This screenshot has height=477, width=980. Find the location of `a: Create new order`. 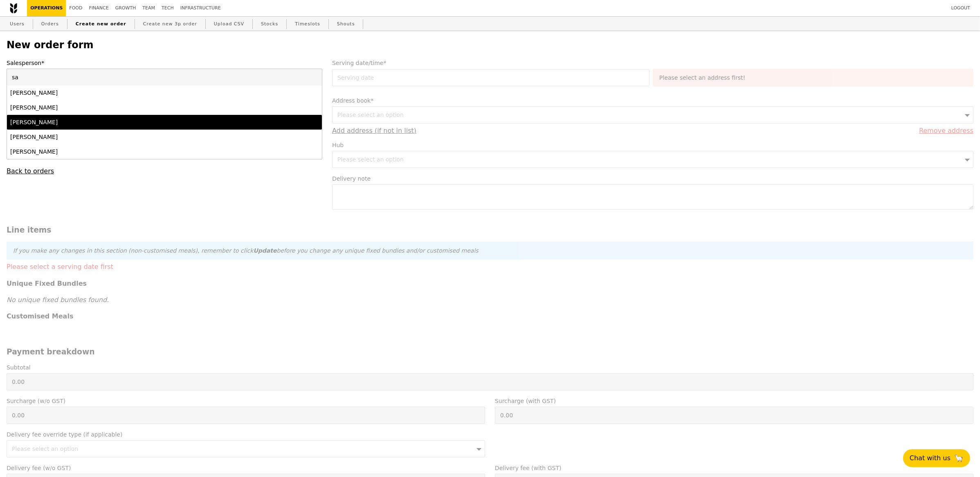

a: Create new order is located at coordinates (101, 24).